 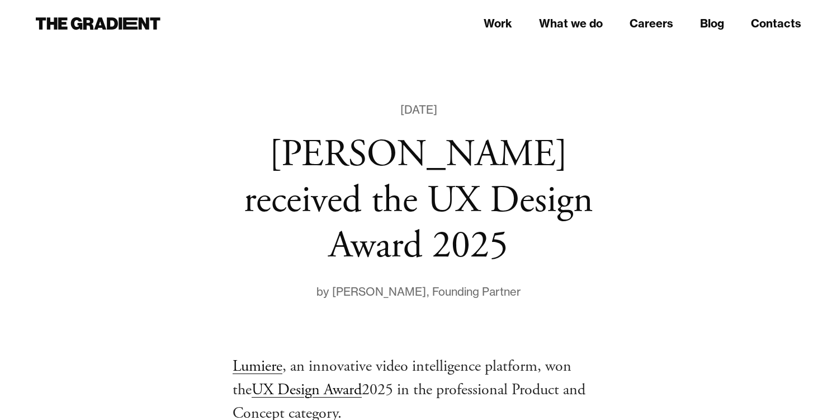 What do you see at coordinates (498, 23) in the screenshot?
I see `a: Work` at bounding box center [498, 23].